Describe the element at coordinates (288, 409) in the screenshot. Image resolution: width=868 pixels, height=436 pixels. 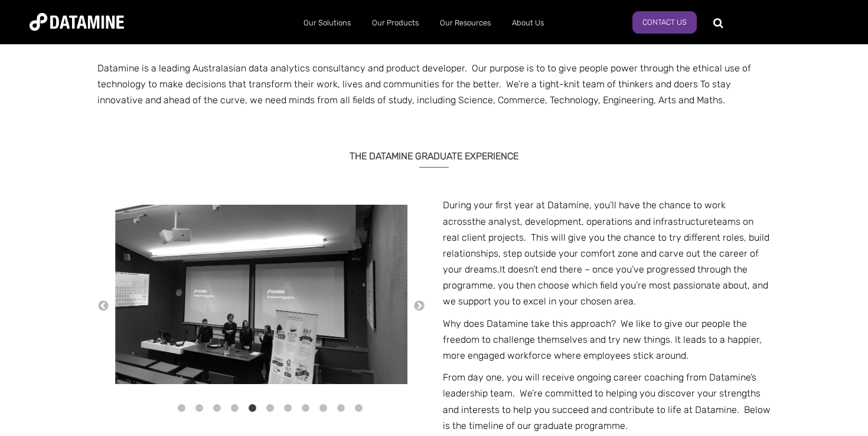
I see `button: 7` at that location.